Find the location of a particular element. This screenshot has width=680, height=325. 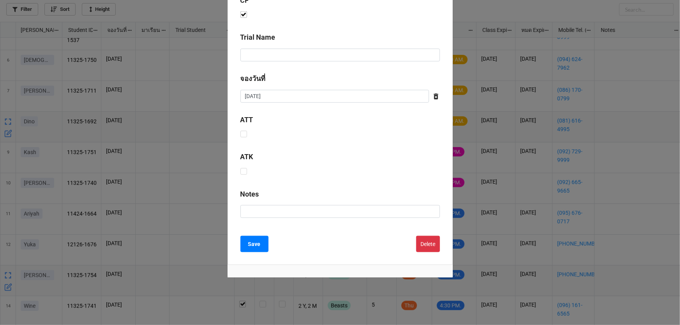

button: Delete is located at coordinates (428, 244).